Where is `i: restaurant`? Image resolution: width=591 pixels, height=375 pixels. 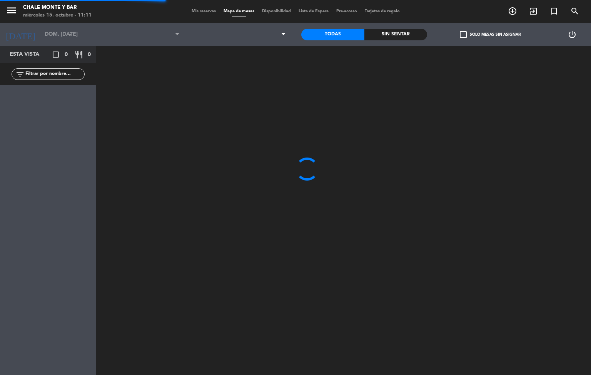
i: restaurant is located at coordinates (79, 55).